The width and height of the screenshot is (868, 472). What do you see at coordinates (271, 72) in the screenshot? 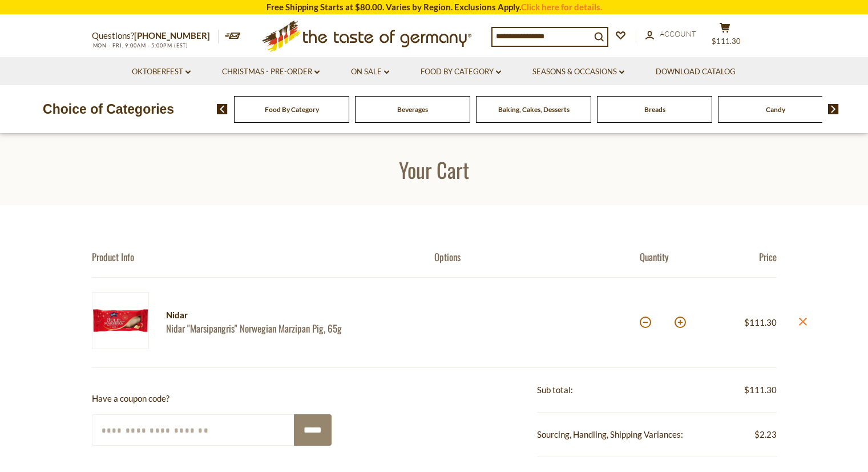
I see `a: Christmas - PRE-ORDER` at bounding box center [271, 72].